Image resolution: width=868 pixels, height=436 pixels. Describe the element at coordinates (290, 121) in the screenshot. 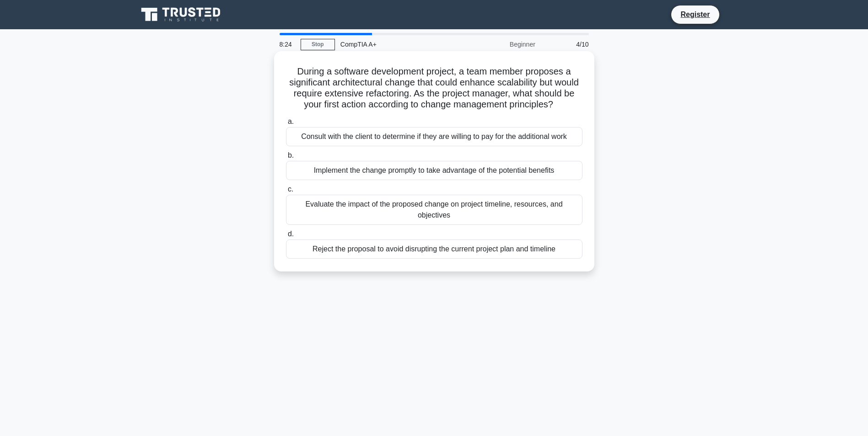

I see `span: a.` at that location.